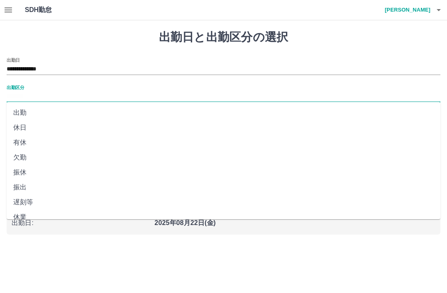 Image resolution: width=447 pixels, height=293 pixels. I want to click on label: 出勤区分, so click(15, 87).